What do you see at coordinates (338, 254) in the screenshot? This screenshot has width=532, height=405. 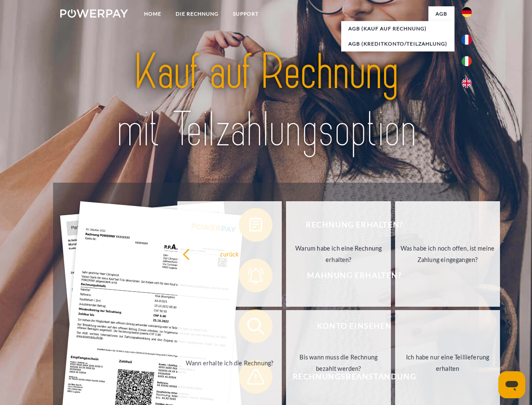 I see `div: Warum habe ich eine Rechnung erhalten?` at bounding box center [338, 254].